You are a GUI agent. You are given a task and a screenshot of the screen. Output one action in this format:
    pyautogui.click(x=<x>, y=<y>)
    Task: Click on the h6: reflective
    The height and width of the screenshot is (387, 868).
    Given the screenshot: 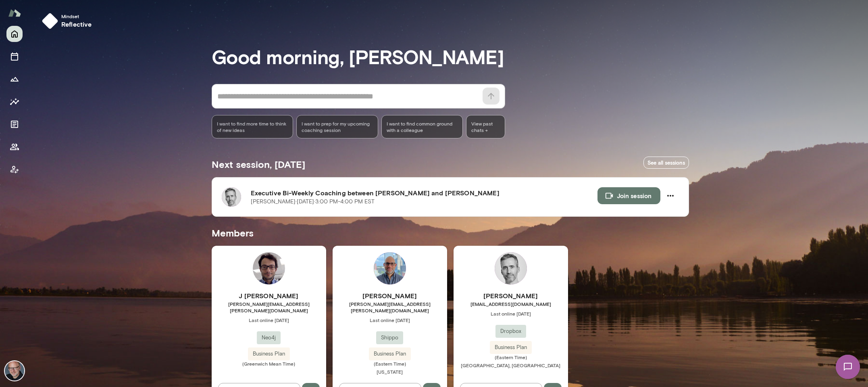 What is the action you would take?
    pyautogui.click(x=77, y=24)
    